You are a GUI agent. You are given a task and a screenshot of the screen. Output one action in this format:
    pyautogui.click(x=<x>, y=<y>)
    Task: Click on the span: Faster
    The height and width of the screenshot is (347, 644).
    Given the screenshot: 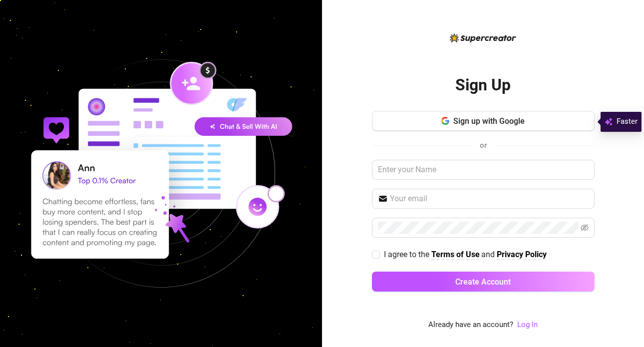 What is the action you would take?
    pyautogui.click(x=627, y=122)
    